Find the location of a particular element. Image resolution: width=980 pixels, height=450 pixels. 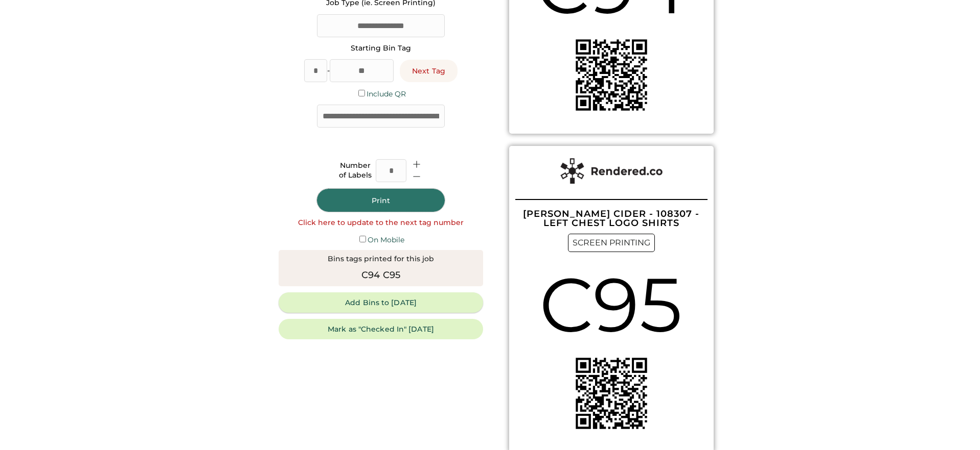

div: Click here to update to the next tag number is located at coordinates (380, 223).